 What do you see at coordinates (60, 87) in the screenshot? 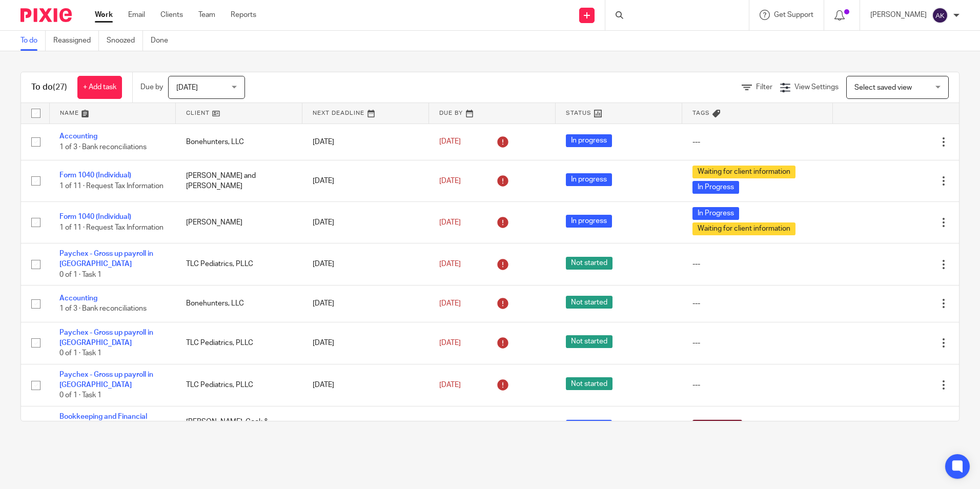
I see `span: (27)` at bounding box center [60, 87].